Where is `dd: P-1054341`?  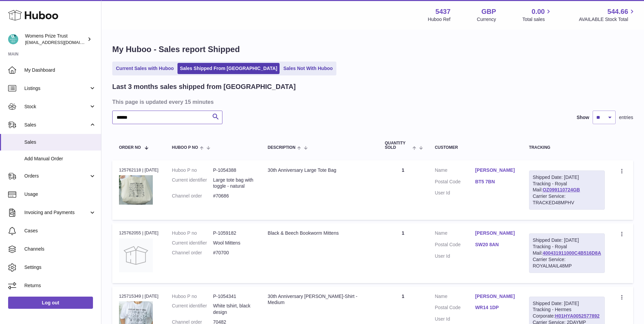
dd: P-1054341 is located at coordinates (234, 296).